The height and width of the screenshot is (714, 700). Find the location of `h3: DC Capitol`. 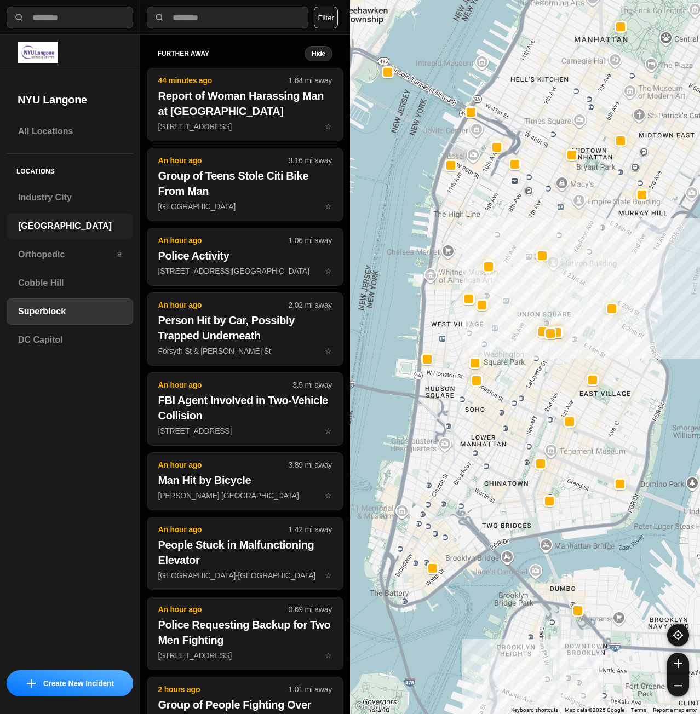

h3: DC Capitol is located at coordinates (70, 340).